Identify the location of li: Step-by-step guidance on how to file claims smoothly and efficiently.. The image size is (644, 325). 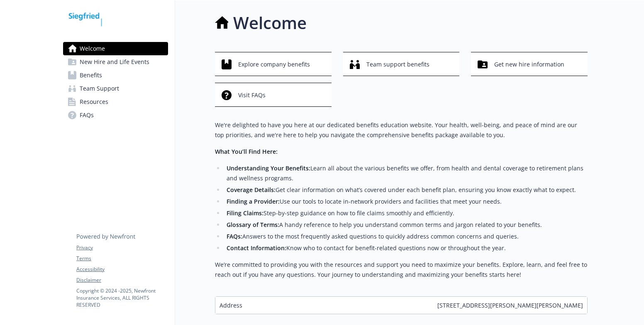
(406, 213).